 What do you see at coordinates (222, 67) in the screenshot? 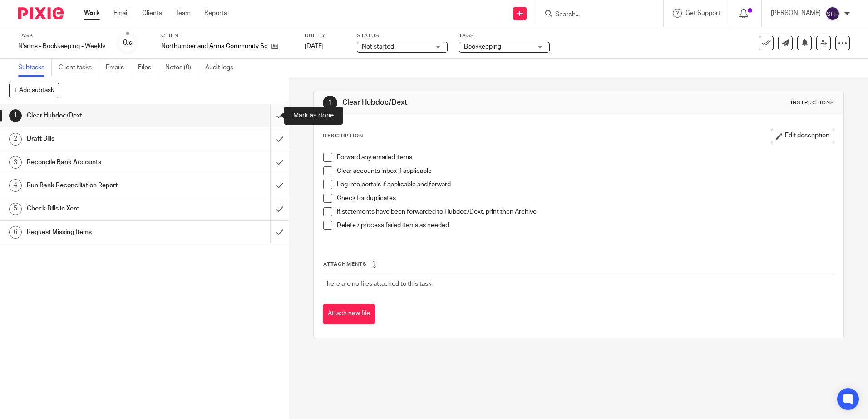
I see `a: Audit logs` at bounding box center [222, 67].